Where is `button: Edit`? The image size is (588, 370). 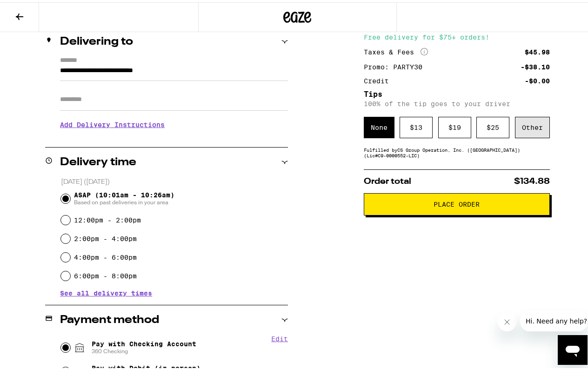 button: Edit is located at coordinates (279, 337).